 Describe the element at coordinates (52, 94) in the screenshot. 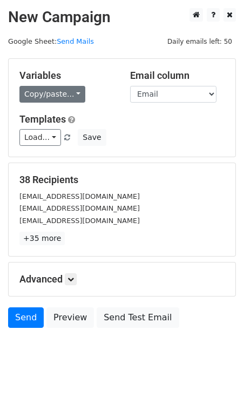

I see `a: Copy/paste...` at that location.